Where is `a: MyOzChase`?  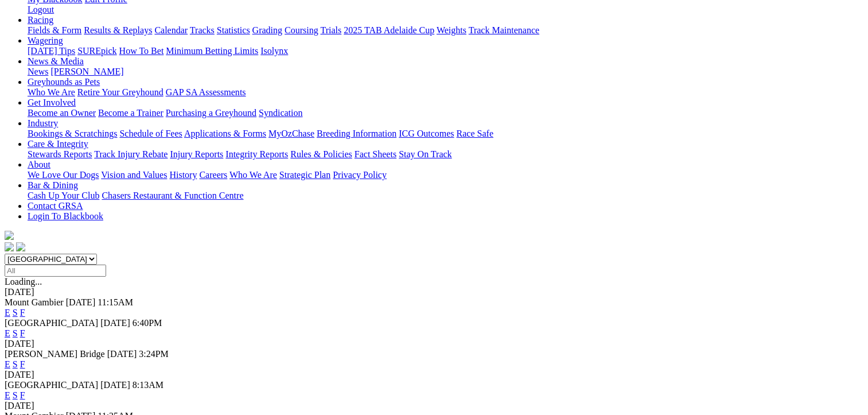 a: MyOzChase is located at coordinates (291, 133).